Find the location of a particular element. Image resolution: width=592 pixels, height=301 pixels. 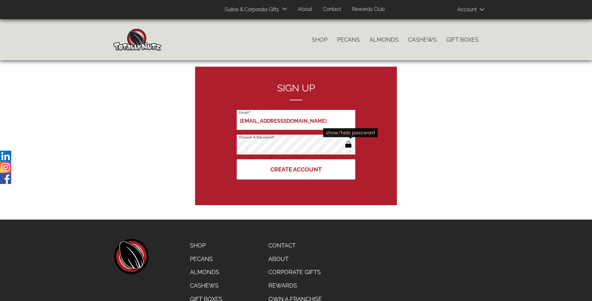

img: Home is located at coordinates (137, 40).